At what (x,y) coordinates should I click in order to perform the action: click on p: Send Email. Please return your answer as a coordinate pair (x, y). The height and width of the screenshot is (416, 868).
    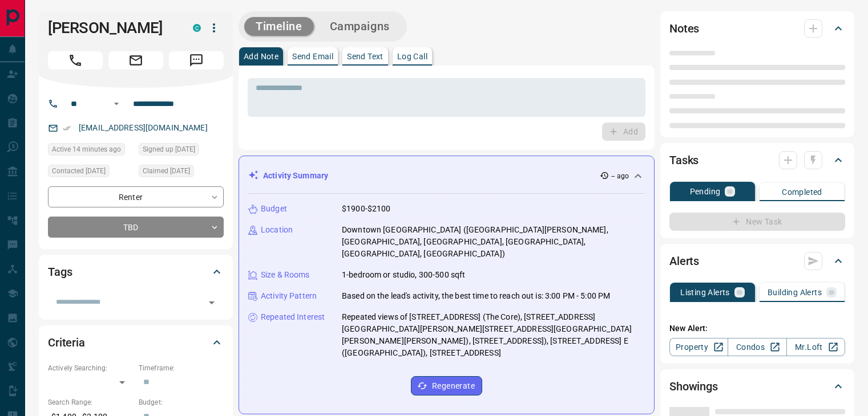
    Looking at the image, I should click on (313, 57).